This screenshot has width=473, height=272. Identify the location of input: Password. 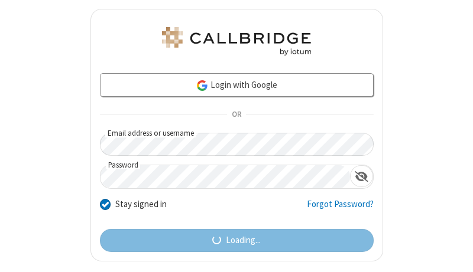
(225, 177).